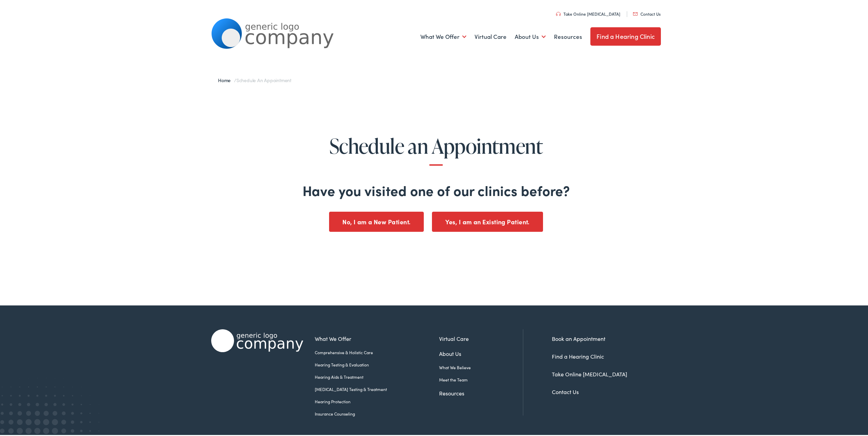  What do you see at coordinates (481, 379) in the screenshot?
I see `a: Meet the Team` at bounding box center [481, 379].